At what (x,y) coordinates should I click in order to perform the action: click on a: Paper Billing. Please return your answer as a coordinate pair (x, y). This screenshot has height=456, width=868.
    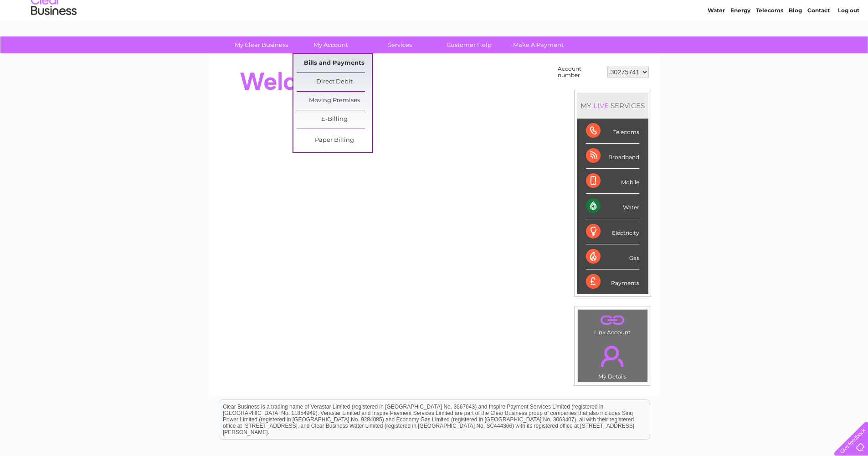
    Looking at the image, I should click on (334, 141).